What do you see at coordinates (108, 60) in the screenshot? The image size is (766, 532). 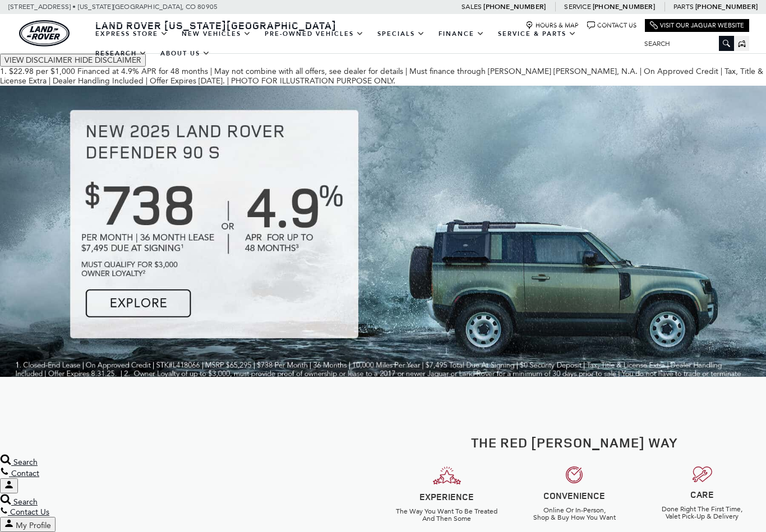 I see `span: HIDE DISCLAIMER` at bounding box center [108, 60].